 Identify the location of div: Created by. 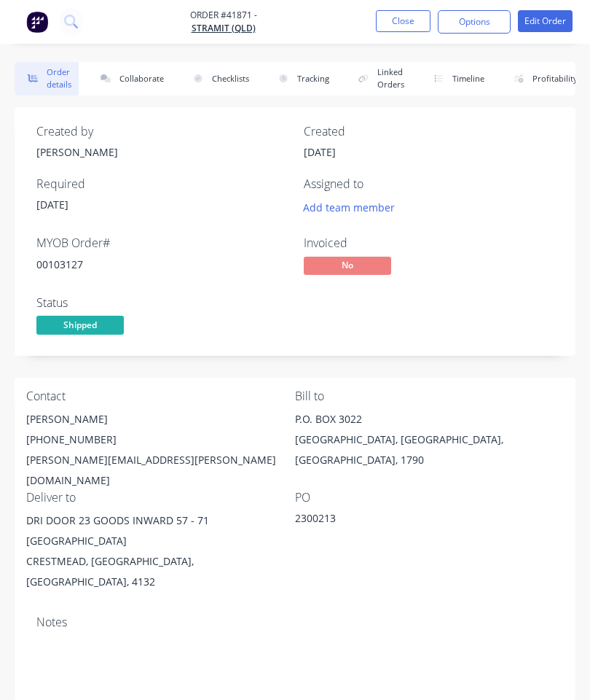
(161, 131).